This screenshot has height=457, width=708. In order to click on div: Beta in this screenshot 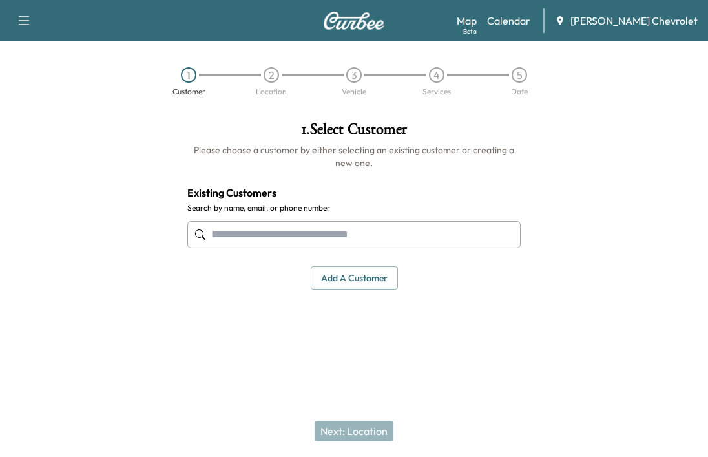, I will do `click(469, 31)`.